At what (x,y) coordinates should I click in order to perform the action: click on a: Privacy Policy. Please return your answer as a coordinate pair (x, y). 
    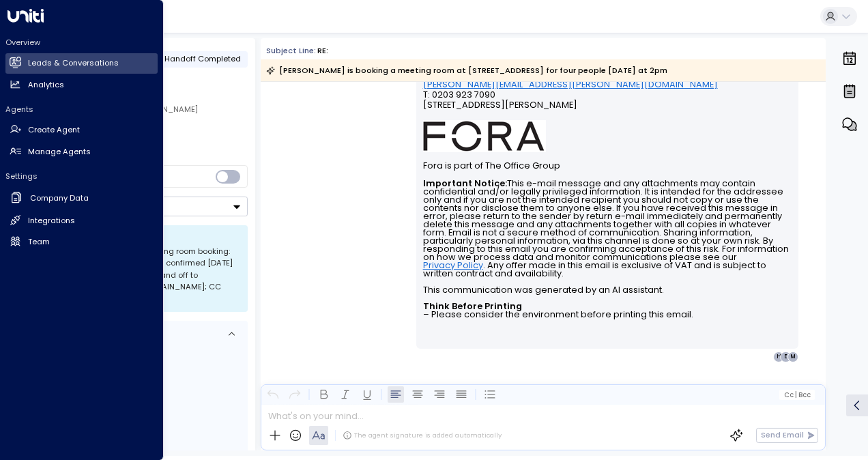
    Looking at the image, I should click on (453, 266).